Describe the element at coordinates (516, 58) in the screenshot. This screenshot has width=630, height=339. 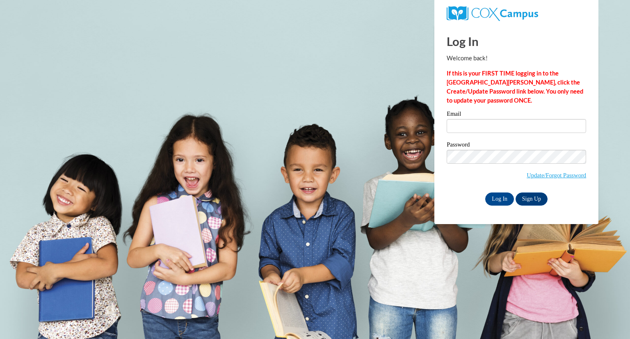
I see `p: Welcome back!` at that location.